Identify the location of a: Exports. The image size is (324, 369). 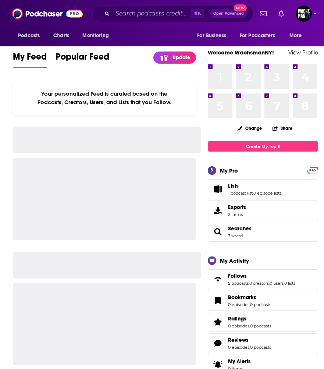
(263, 210).